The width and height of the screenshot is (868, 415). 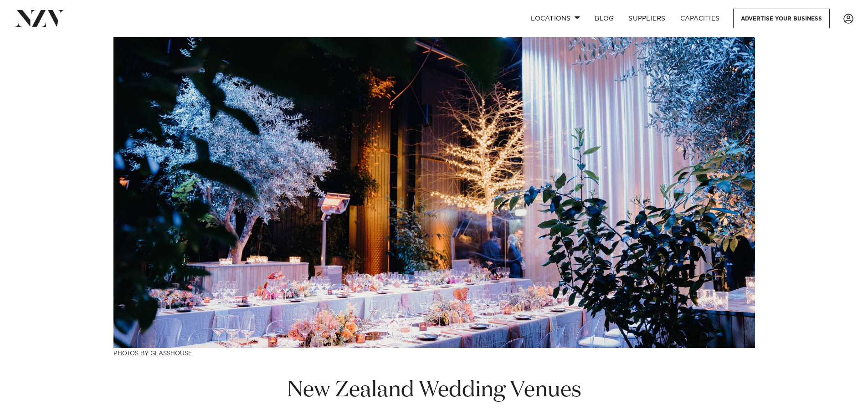 I want to click on a: SUPPLIERS, so click(x=647, y=18).